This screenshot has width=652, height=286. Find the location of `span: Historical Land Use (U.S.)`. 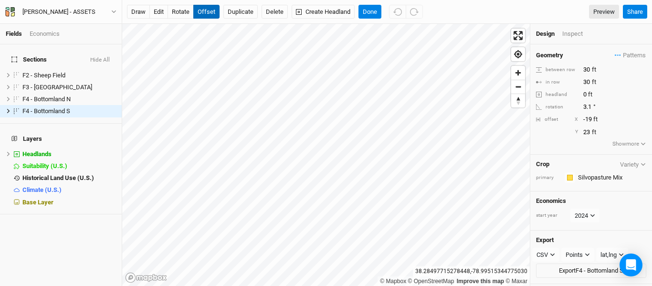

span: Historical Land Use (U.S.) is located at coordinates (58, 177).